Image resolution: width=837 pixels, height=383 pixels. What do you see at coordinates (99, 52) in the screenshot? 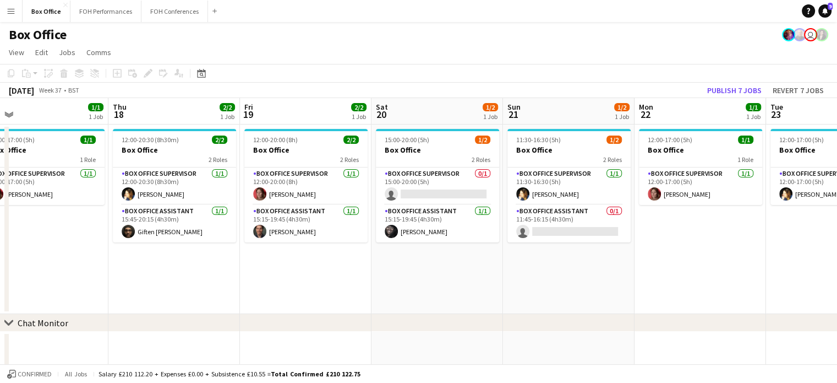
I see `a: Comms` at bounding box center [99, 52].